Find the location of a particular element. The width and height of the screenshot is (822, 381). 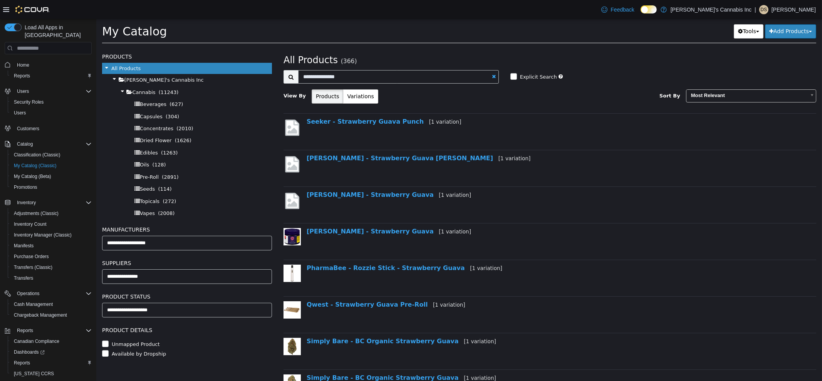

span: Seeds is located at coordinates (51, 170).